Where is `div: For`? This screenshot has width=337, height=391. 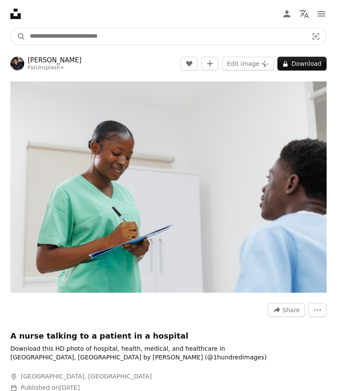 div: For is located at coordinates (55, 68).